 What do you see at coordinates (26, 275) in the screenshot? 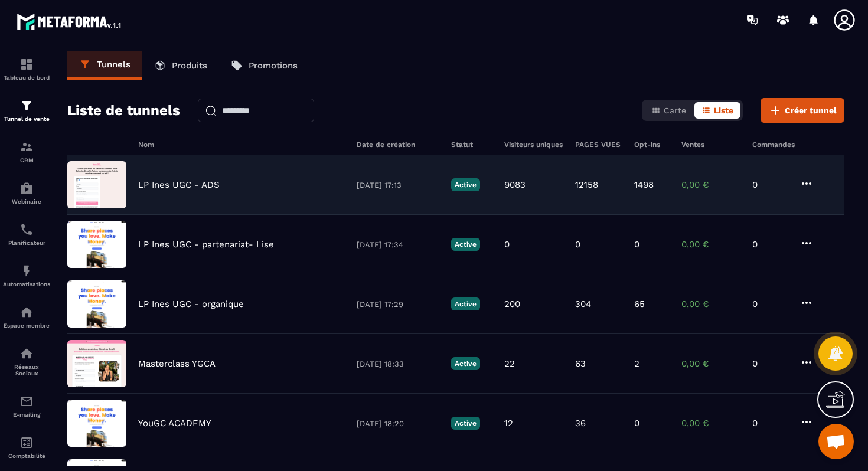
I see `a: automationsautomationsAutomatisations` at bounding box center [26, 275].